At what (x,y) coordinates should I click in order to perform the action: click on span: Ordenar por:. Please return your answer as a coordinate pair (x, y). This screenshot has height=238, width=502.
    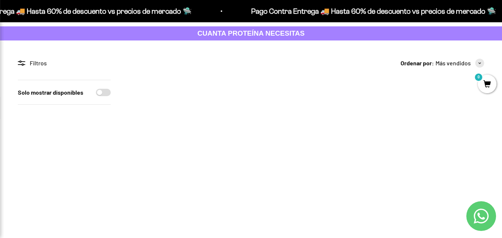
    Looking at the image, I should click on (417, 63).